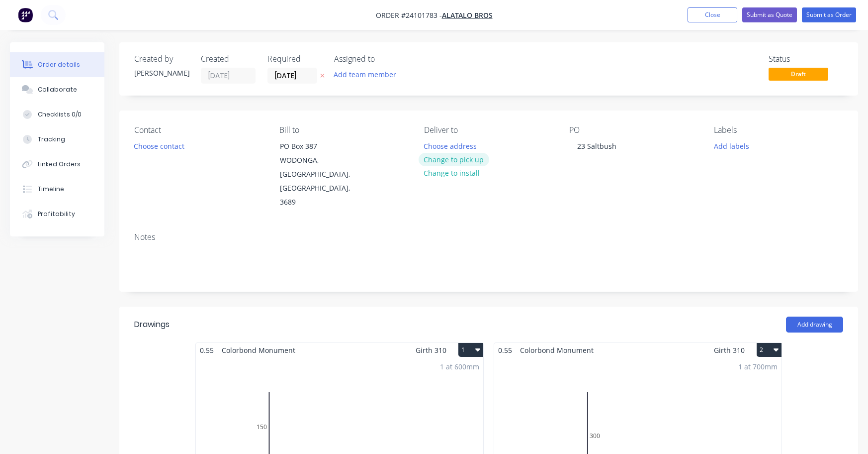  I want to click on div: Checklists 0/0, so click(60, 114).